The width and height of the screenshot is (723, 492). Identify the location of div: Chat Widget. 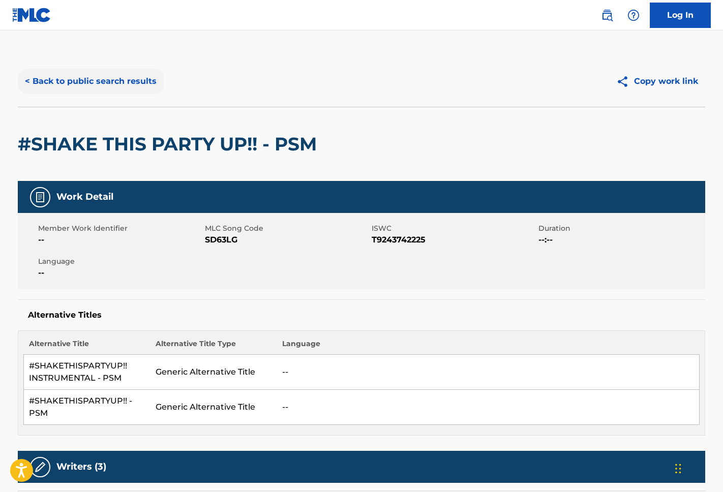
(697, 468).